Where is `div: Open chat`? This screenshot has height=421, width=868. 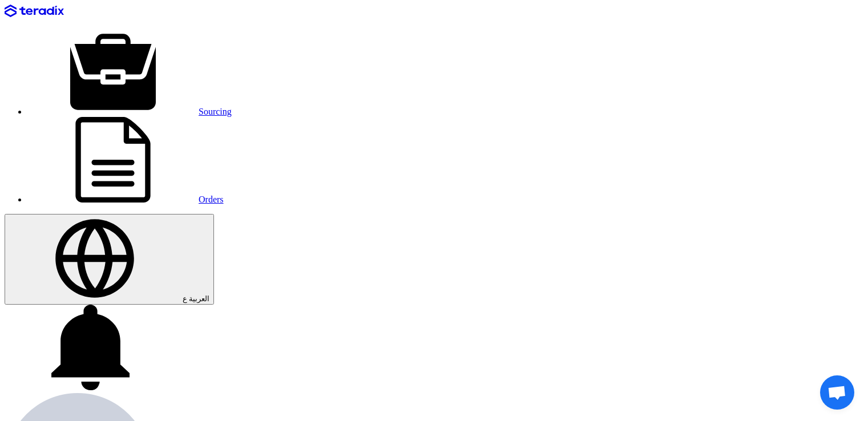
div: Open chat is located at coordinates (837, 392).